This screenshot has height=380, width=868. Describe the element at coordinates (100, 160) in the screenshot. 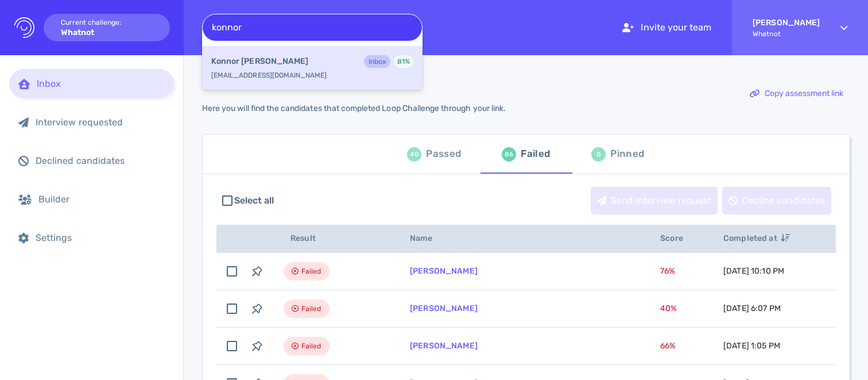

I see `div: Declined candidates` at that location.